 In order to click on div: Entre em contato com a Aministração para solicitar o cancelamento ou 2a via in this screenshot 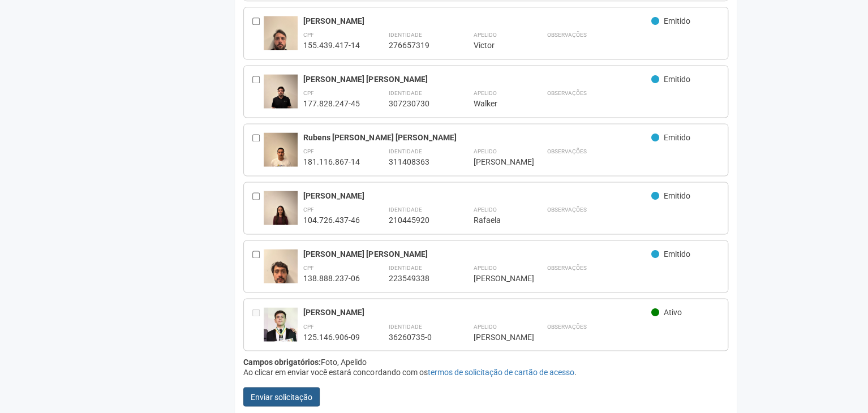, I will do `click(258, 324)`.